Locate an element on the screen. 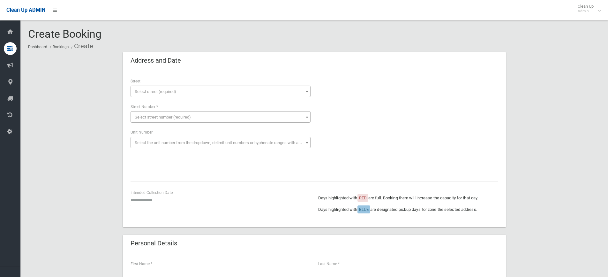 This screenshot has width=608, height=277. li: Create is located at coordinates (81, 46).